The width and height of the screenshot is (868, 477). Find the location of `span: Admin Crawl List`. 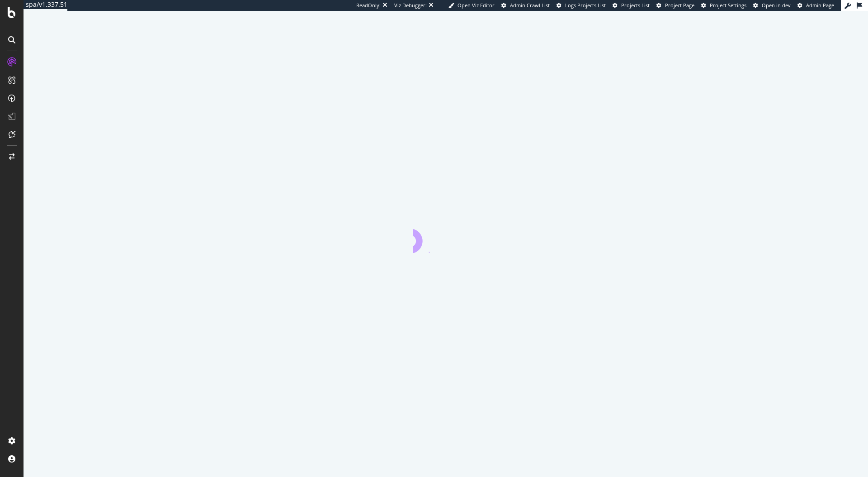

span: Admin Crawl List is located at coordinates (530, 5).